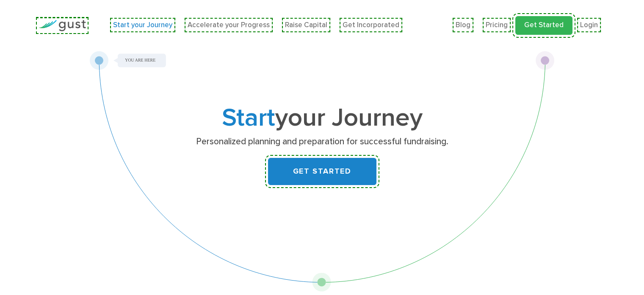 The height and width of the screenshot is (295, 644). I want to click on a: Get Started, so click(544, 25).